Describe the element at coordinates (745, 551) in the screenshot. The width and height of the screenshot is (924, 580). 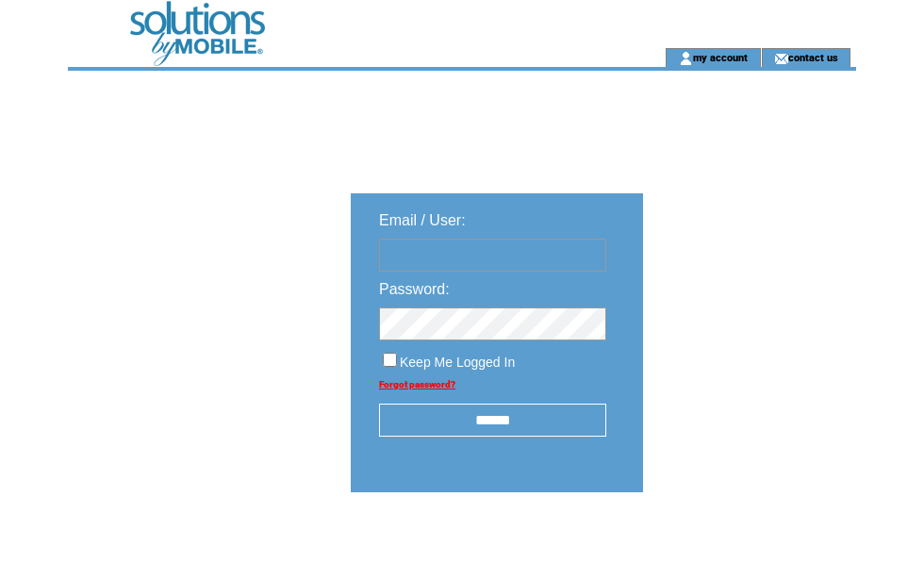
I see `img: transparent.png` at that location.